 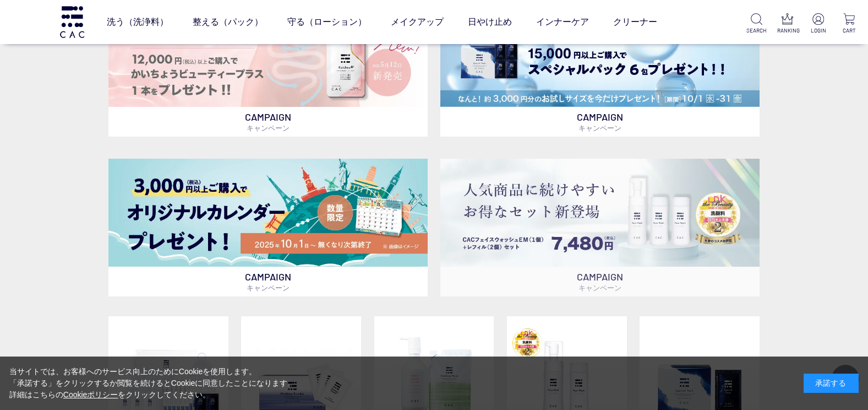 I want to click on a: LOGIN, so click(x=819, y=23).